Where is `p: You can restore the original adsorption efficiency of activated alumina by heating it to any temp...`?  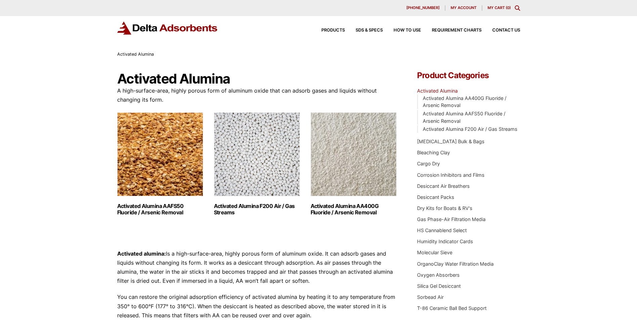 p: You can restore the original adsorption efficiency of activated alumina by heating it to any temp... is located at coordinates (257, 306).